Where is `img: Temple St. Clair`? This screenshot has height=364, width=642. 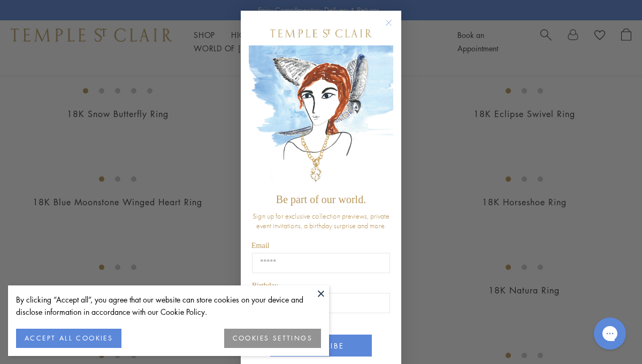 img: Temple St. Clair is located at coordinates (321, 33).